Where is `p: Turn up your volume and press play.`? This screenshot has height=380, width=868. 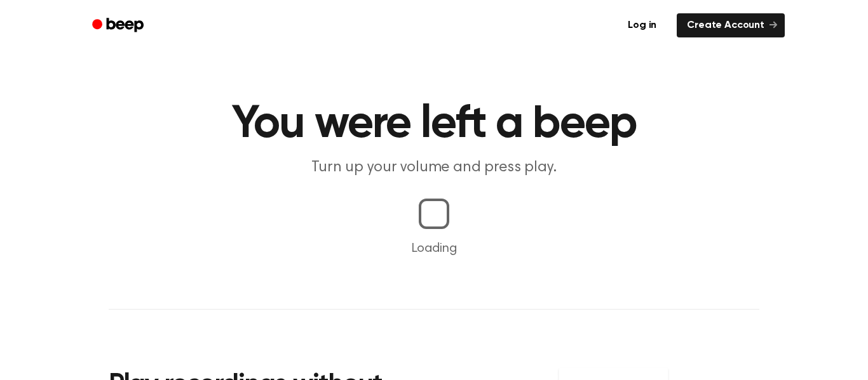 p: Turn up your volume and press play. is located at coordinates (434, 167).